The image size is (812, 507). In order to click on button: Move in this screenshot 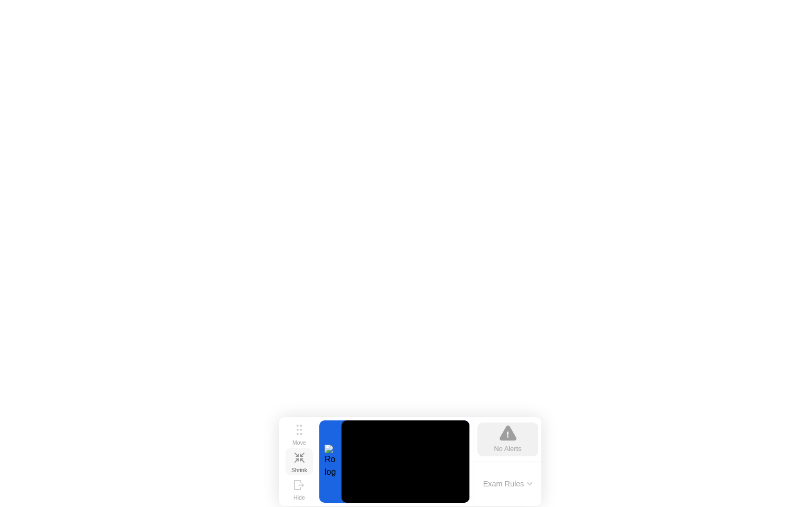, I will do `click(299, 434)`.